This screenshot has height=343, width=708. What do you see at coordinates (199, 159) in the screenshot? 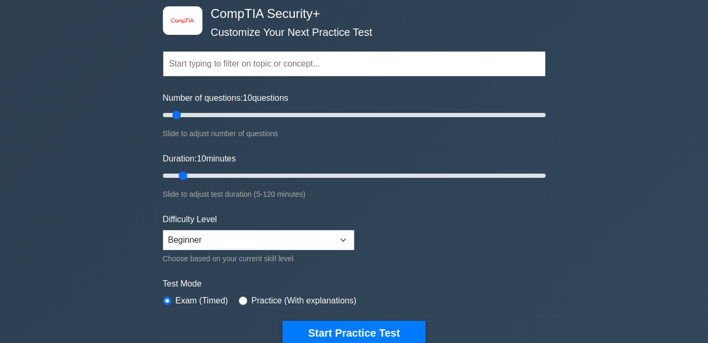
I see `label: Duration: minutes` at bounding box center [199, 159].